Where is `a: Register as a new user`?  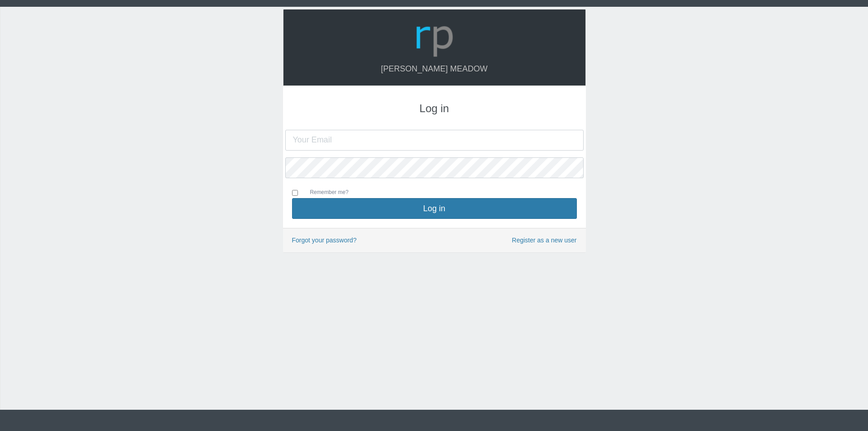 a: Register as a new user is located at coordinates (544, 240).